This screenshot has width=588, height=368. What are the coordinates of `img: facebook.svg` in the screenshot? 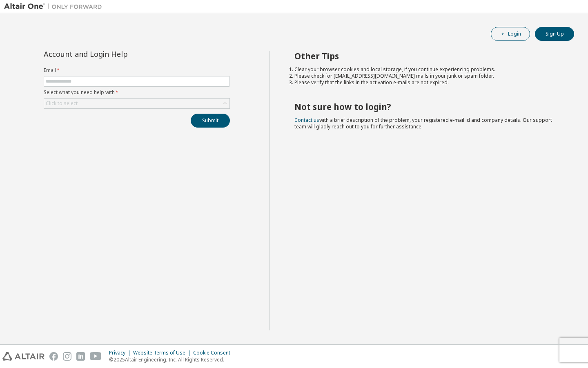 It's located at (54, 356).